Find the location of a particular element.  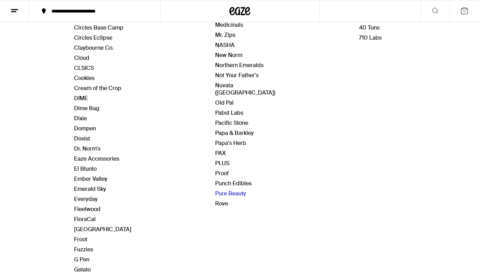

a: Dime Bag is located at coordinates (87, 108).